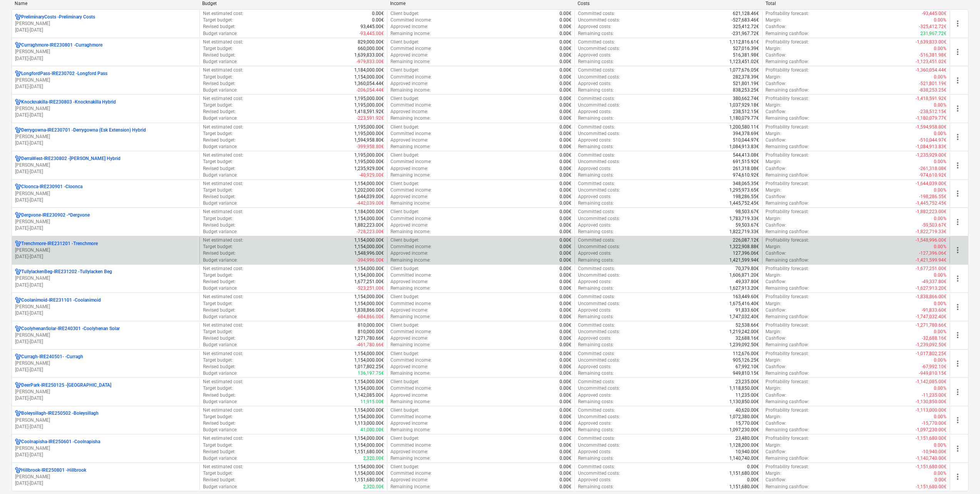 Image resolution: width=980 pixels, height=494 pixels. What do you see at coordinates (746, 175) in the screenshot?
I see `p: 974,610.92€` at bounding box center [746, 175].